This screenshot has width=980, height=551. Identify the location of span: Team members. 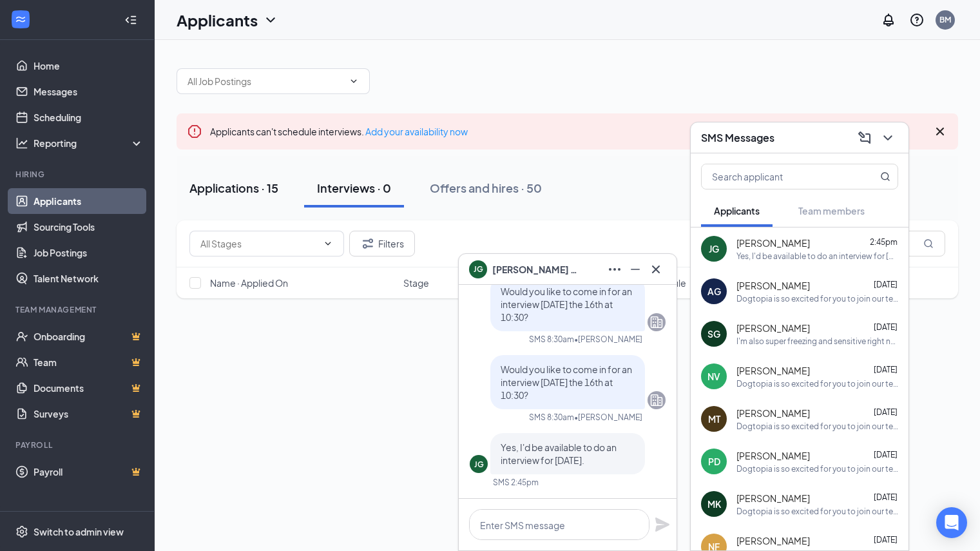
(831, 211).